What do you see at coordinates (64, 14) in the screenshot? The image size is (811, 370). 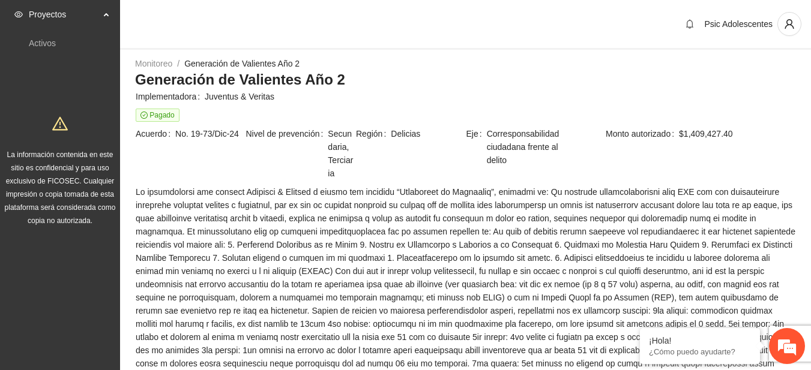 I see `span: Proyectos` at bounding box center [64, 14].